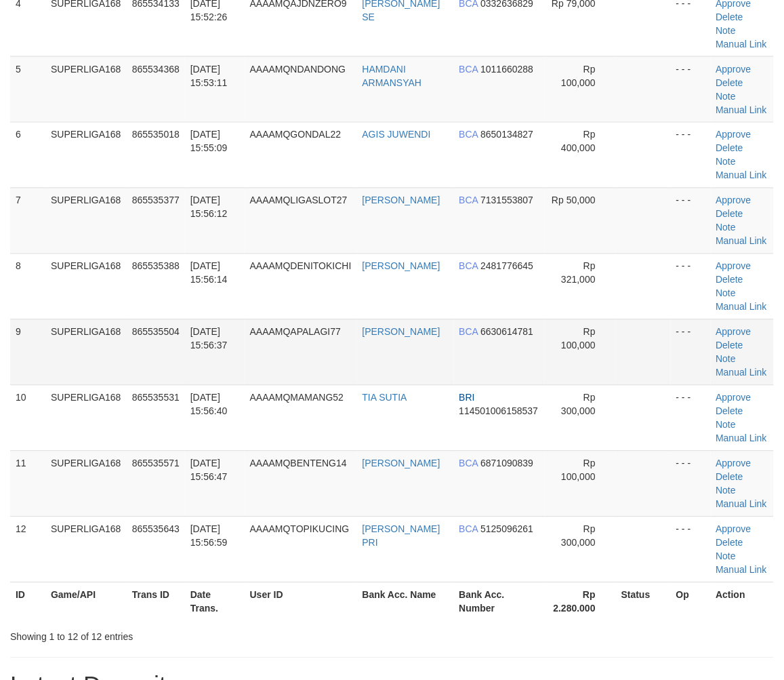 The height and width of the screenshot is (680, 784). I want to click on span: 865535643, so click(156, 530).